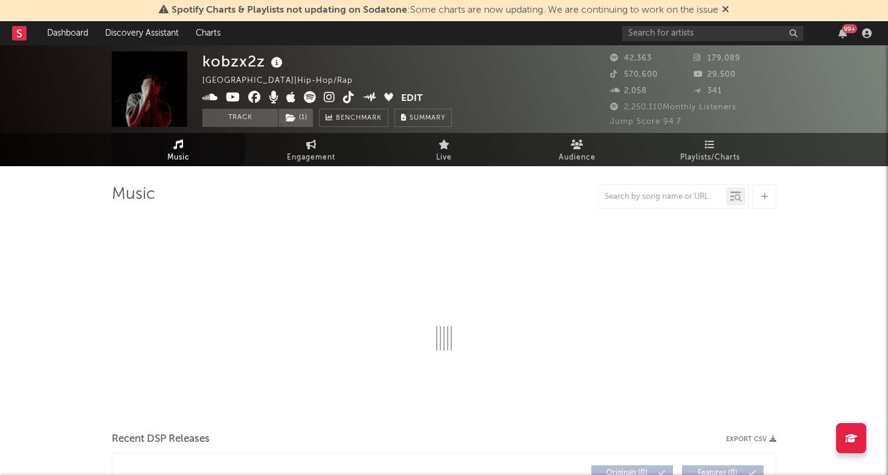  Describe the element at coordinates (311, 149) in the screenshot. I see `a: Engagement` at that location.